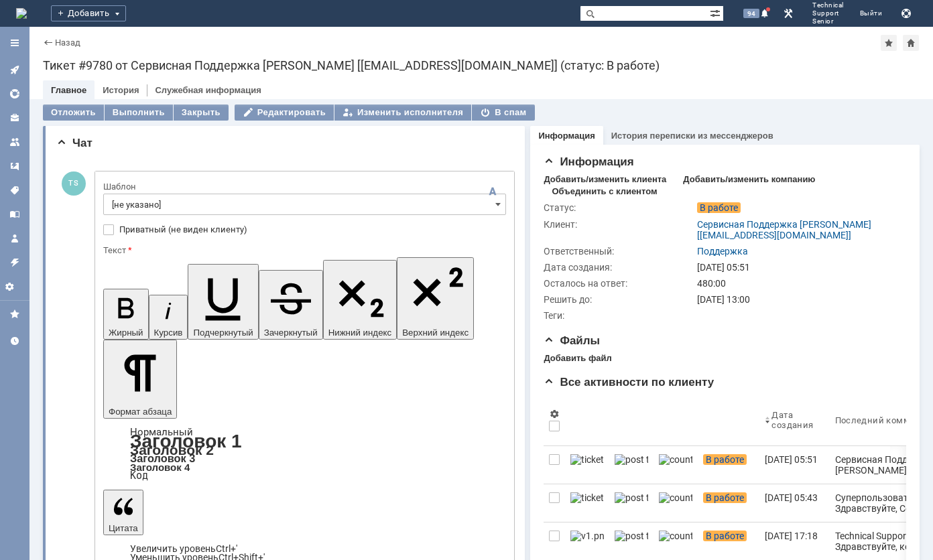 This screenshot has width=933, height=560. What do you see at coordinates (789, 13) in the screenshot?
I see `a: Перейти в интерфейс администратора` at bounding box center [789, 13].